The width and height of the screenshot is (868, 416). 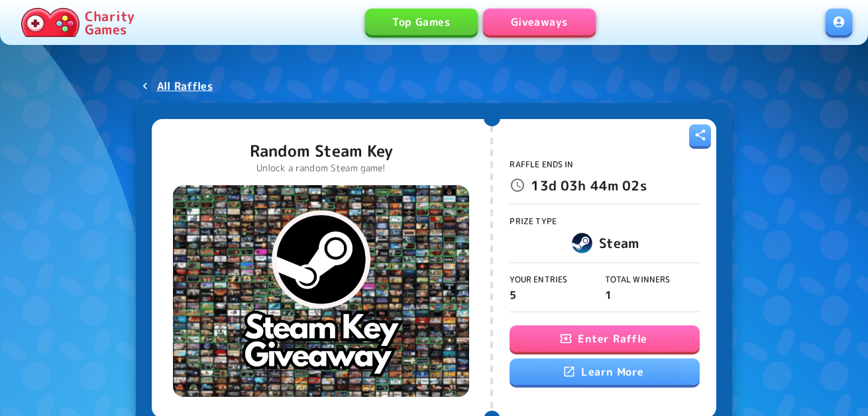 I want to click on span: Prize Type, so click(x=532, y=221).